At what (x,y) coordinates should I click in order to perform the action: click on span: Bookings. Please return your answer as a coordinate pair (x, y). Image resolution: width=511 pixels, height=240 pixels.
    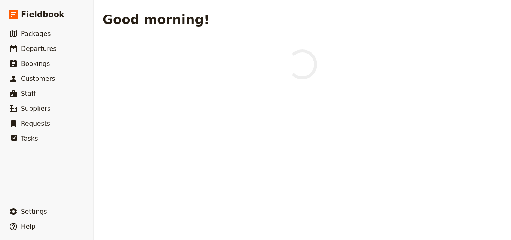
    Looking at the image, I should click on (35, 64).